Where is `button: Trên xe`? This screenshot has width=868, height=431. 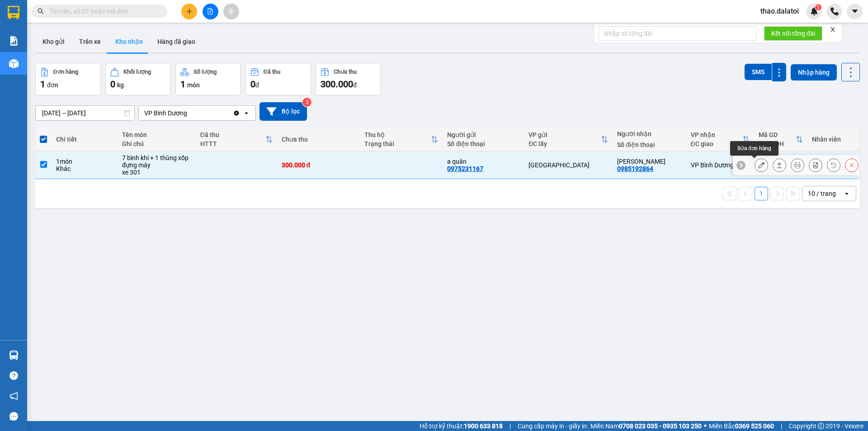 button: Trên xe is located at coordinates (90, 42).